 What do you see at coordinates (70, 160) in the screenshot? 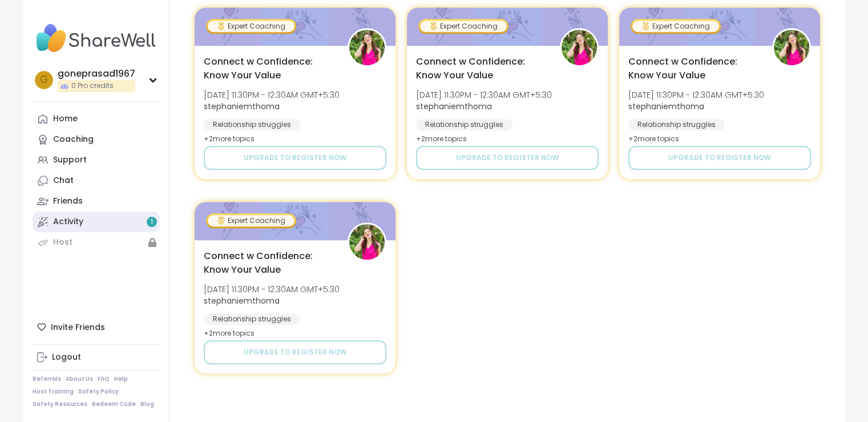
I see `div: Support` at bounding box center [70, 160].